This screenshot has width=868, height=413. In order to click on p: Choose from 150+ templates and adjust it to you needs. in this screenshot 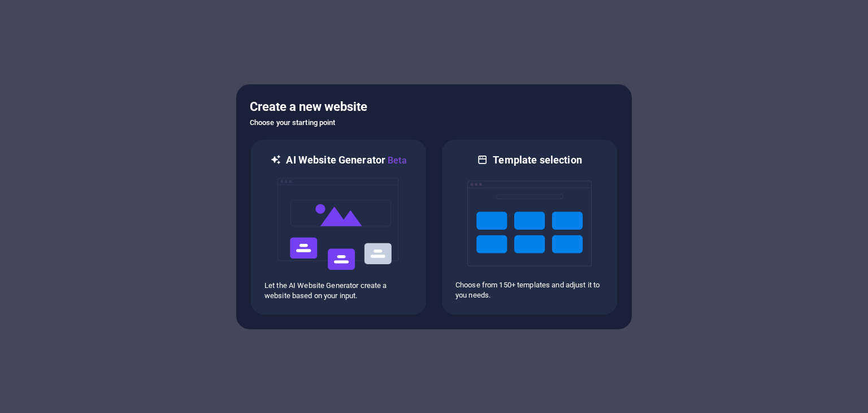, I will do `click(530, 290)`.